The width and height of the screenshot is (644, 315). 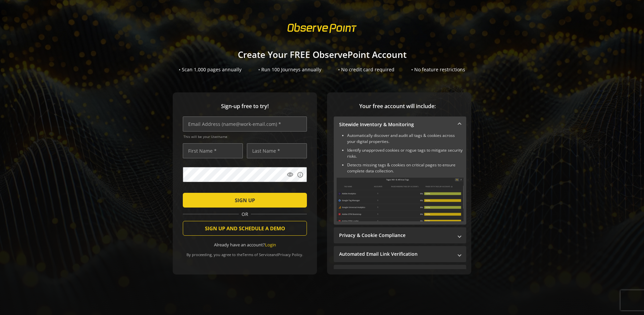 What do you see at coordinates (400, 235) in the screenshot?
I see `mat-expansion-panel-header: Privacy & Cookie Compliance` at bounding box center [400, 235].